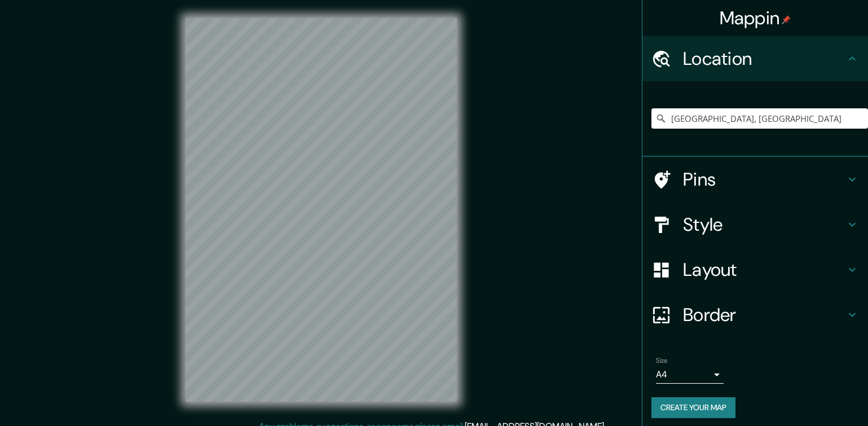 The width and height of the screenshot is (868, 426). Describe the element at coordinates (662, 360) in the screenshot. I see `label: Size` at that location.